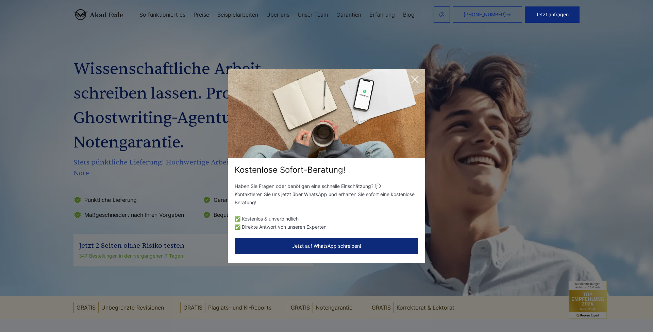 This screenshot has height=332, width=653. I want to click on button: Jetzt anfragen, so click(552, 15).